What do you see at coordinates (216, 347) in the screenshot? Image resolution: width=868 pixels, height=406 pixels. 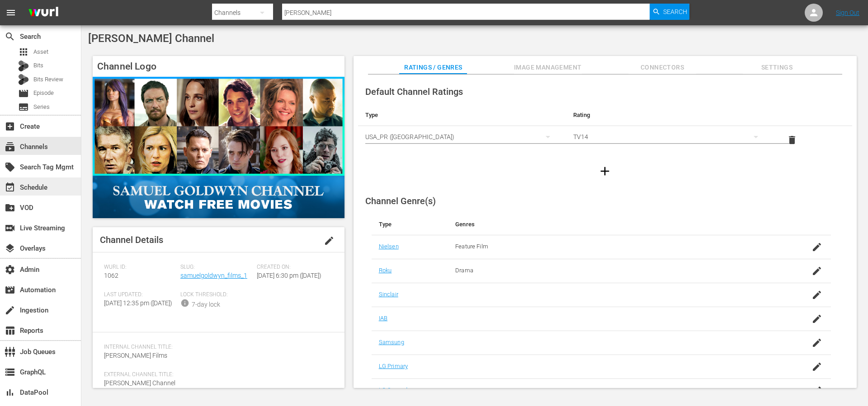 I see `span: Internal Channel Title:` at bounding box center [216, 347].